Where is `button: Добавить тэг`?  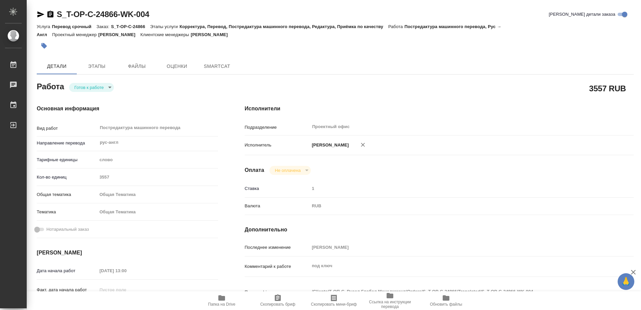 button: Добавить тэг is located at coordinates (44, 46).